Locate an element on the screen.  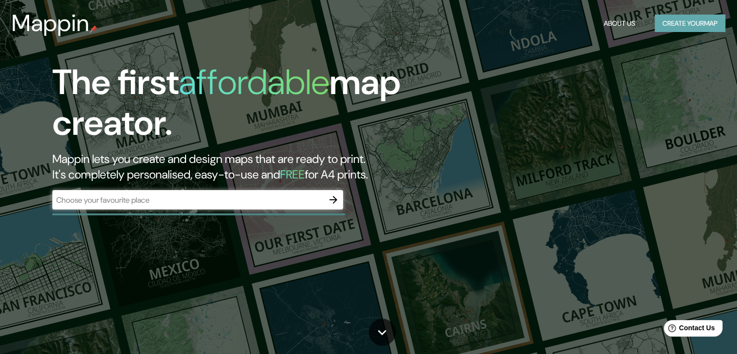
h2: Mappin lets you create and design maps that are ready to print. It's completely personalised, eas... is located at coordinates (237, 167).